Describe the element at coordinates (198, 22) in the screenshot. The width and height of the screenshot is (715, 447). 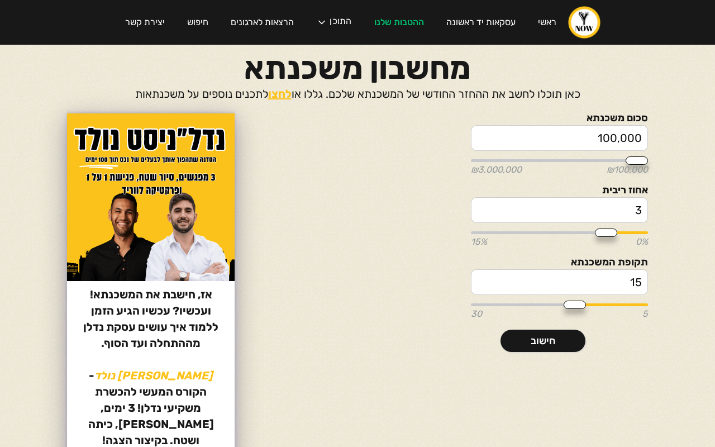
I see `a: חיפוש` at that location.